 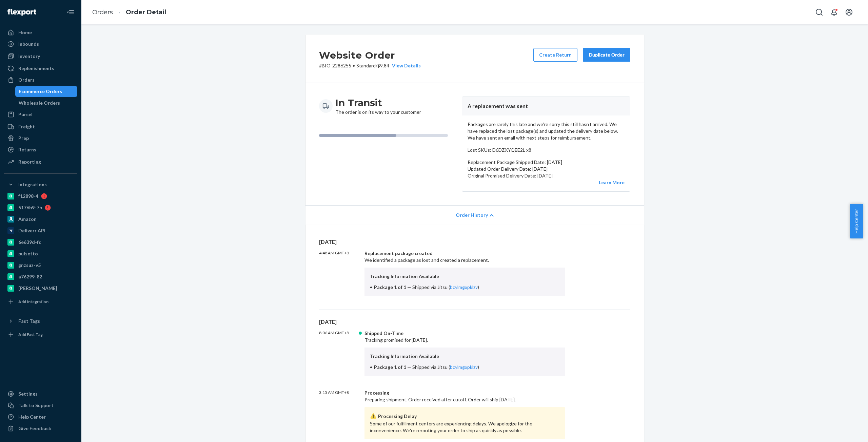 What do you see at coordinates (30, 277) in the screenshot?
I see `div: a76299-82` at bounding box center [30, 277].